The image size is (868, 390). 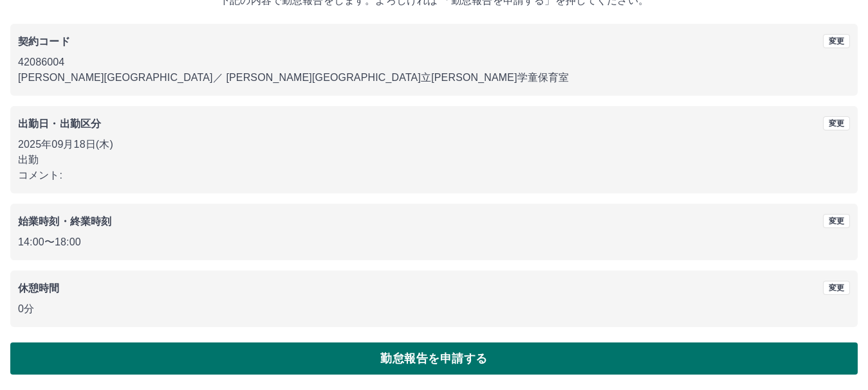 I want to click on p: コメント:, so click(x=434, y=176).